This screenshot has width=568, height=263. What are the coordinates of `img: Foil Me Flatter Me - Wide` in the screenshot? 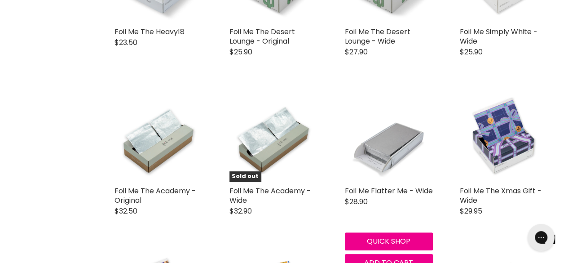 It's located at (389, 137).